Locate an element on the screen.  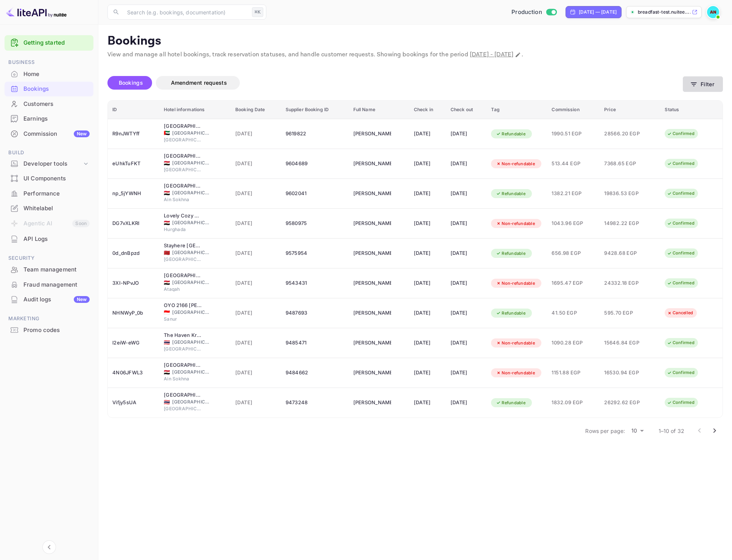
span: 24332.18 EGP is located at coordinates (623, 283).